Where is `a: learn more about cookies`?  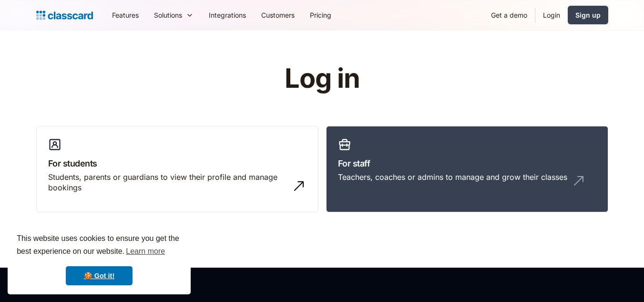
a: learn more about cookies is located at coordinates (145, 252).